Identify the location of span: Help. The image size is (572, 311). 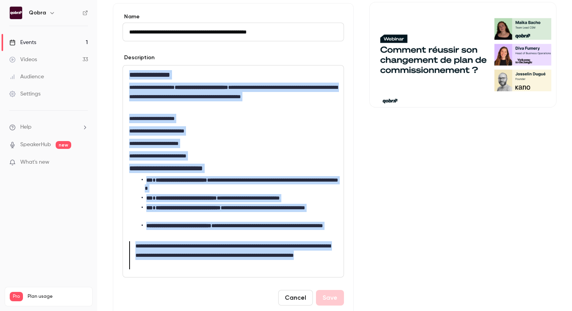
(26, 127).